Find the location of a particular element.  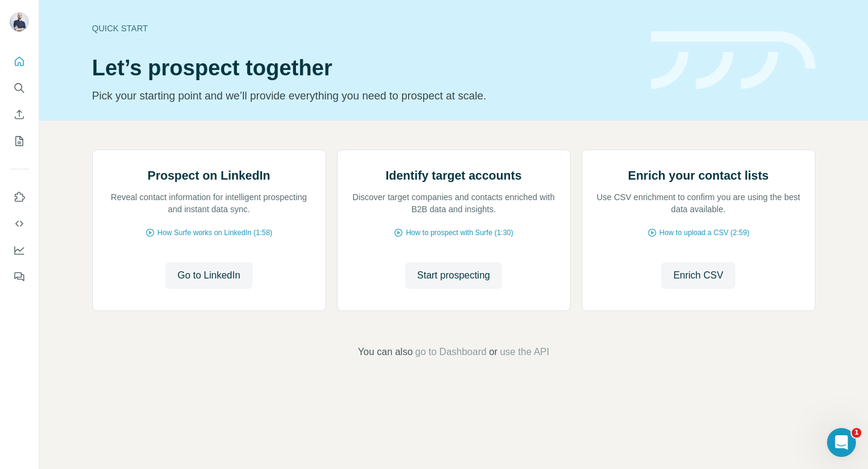

h2: Prospect on LinkedIn is located at coordinates (209, 176).